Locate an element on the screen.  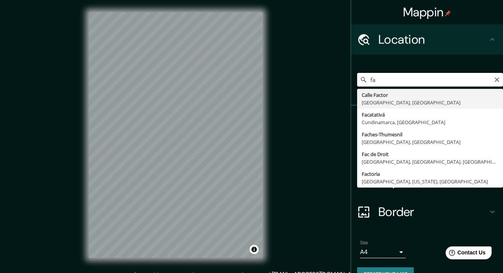
div: Factoria is located at coordinates (430, 174).